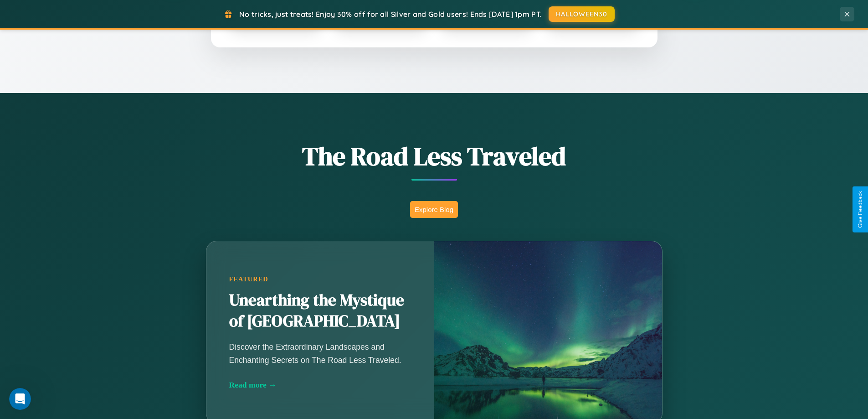 This screenshot has height=419, width=868. Describe the element at coordinates (321, 353) in the screenshot. I see `p: Discover the Extraordinary Landscapes and Enchanting Secrets on The Road Less Traveled.` at that location.